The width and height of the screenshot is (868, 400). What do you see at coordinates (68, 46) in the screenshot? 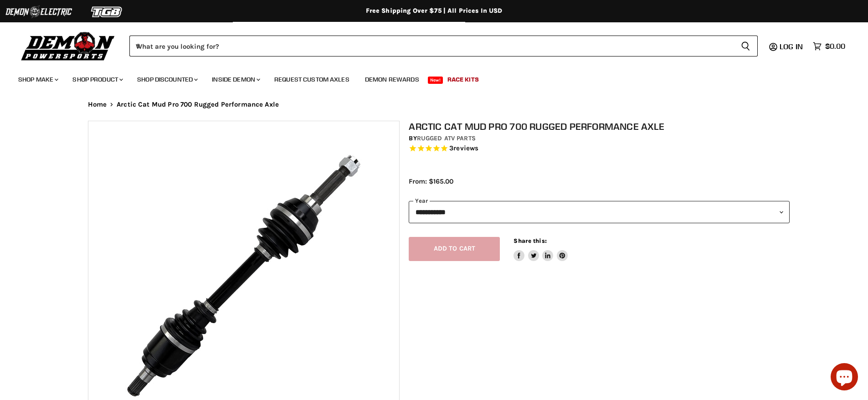
I see `img: Demon Powersports` at bounding box center [68, 46].